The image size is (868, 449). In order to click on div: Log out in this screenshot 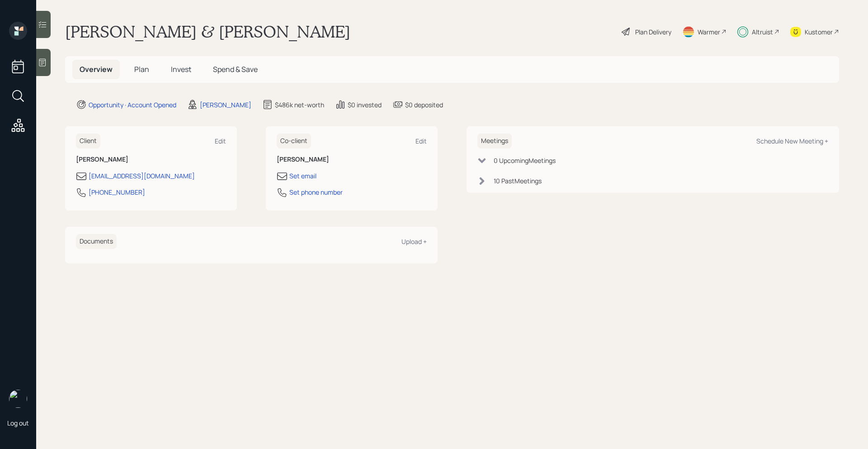, I will do `click(18, 422)`.